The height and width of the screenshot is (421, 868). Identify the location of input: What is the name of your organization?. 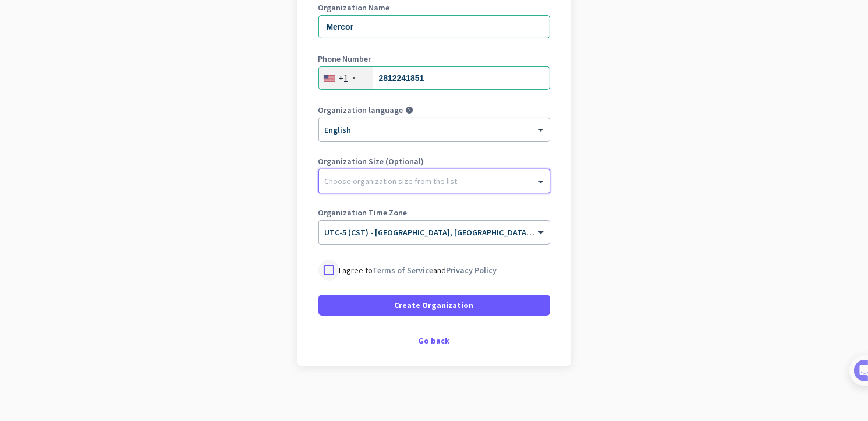
(434, 27).